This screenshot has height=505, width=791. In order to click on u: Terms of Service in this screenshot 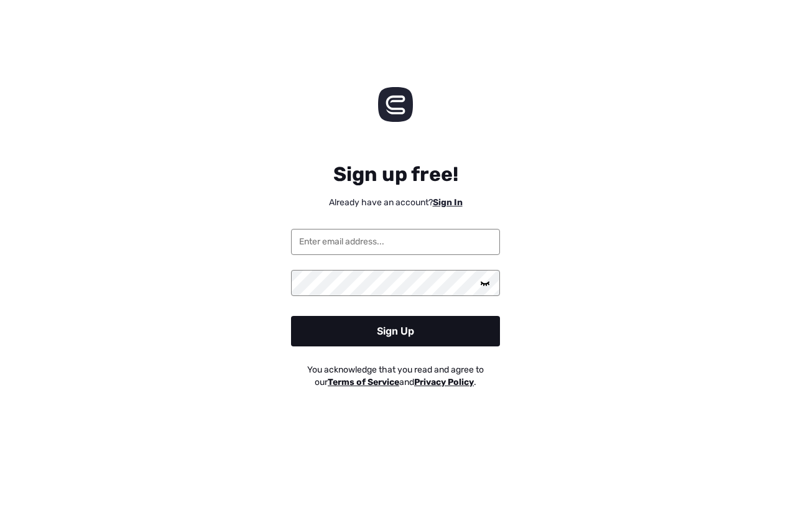, I will do `click(363, 382)`.